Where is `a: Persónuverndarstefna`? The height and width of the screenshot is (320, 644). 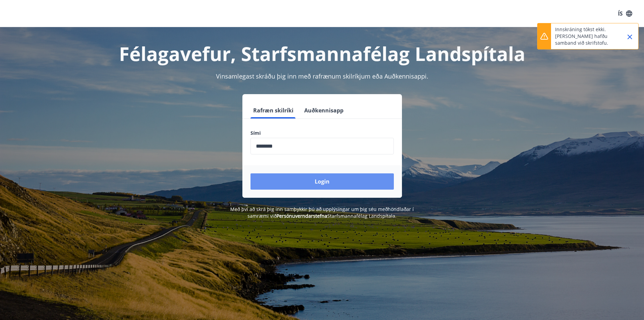 a: Persónuverndarstefna is located at coordinates (302, 216).